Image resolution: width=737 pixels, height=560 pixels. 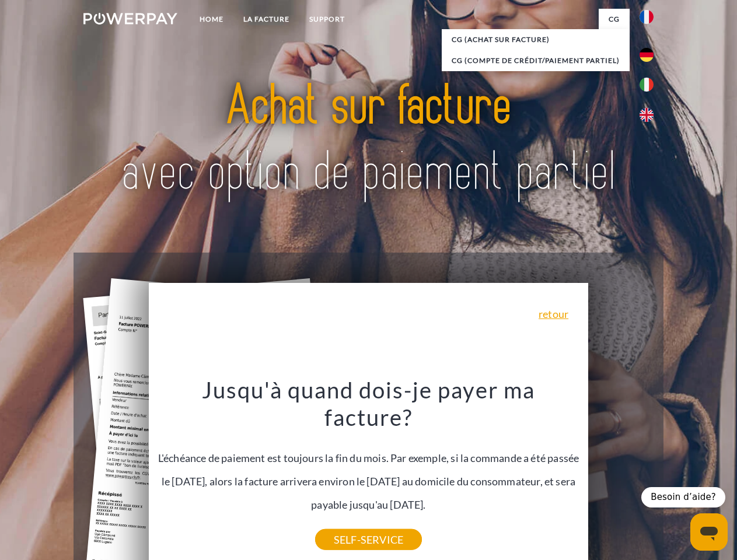 What do you see at coordinates (368, 139) in the screenshot?
I see `img: title-powerpay_fr.svg` at bounding box center [368, 139].